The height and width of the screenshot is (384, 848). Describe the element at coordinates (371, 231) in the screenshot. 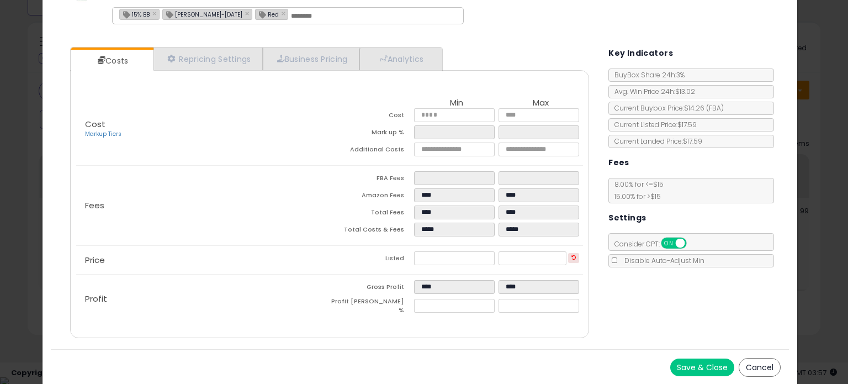

I see `td: Total Costs & Fees` at that location.